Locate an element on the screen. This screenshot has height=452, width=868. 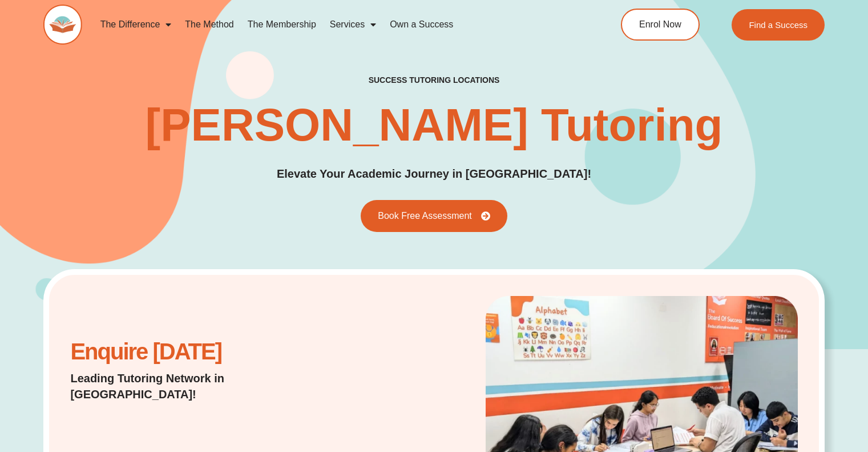
a: Enrol Now is located at coordinates (660, 25).